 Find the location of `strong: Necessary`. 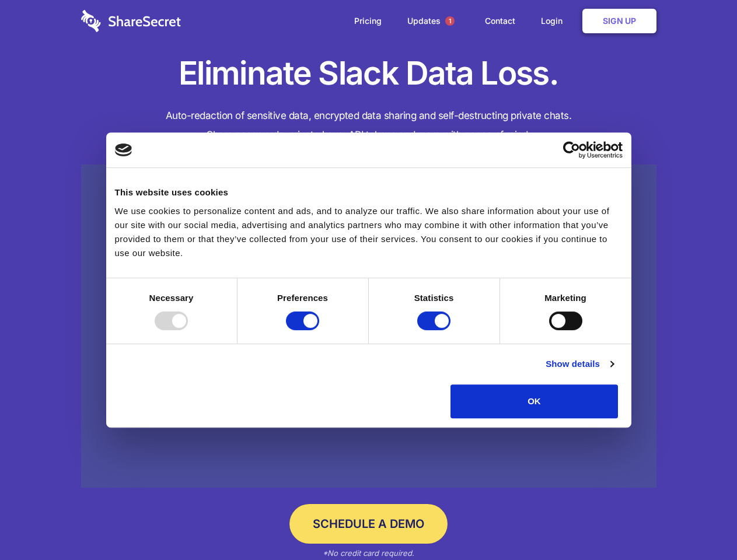

strong: Necessary is located at coordinates (171, 298).